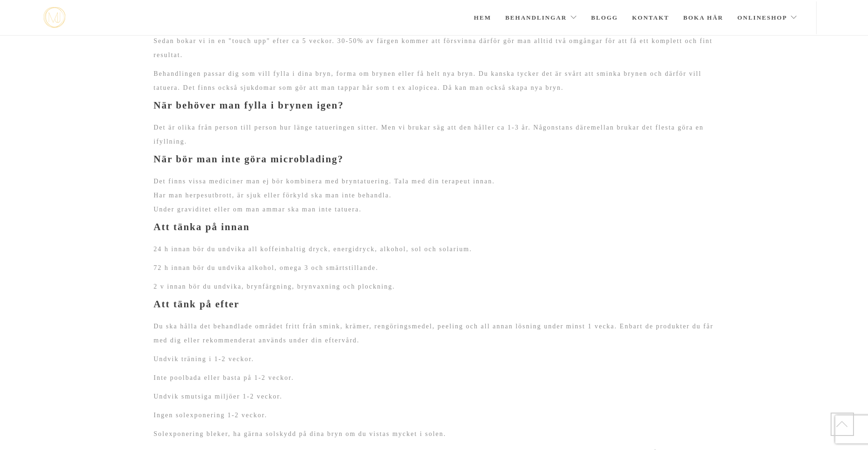 This screenshot has width=868, height=450. I want to click on a: mjstudio mjstudio mjstudio, so click(55, 17).